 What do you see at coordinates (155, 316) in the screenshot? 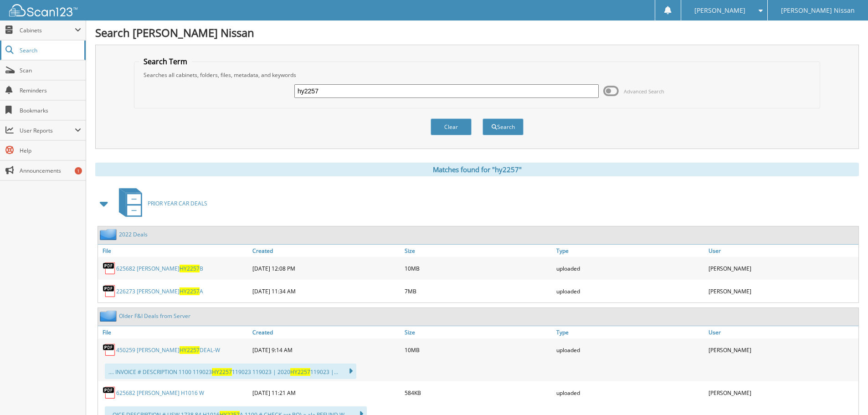
I see `a: Older F&I Deals from Server` at bounding box center [155, 316].